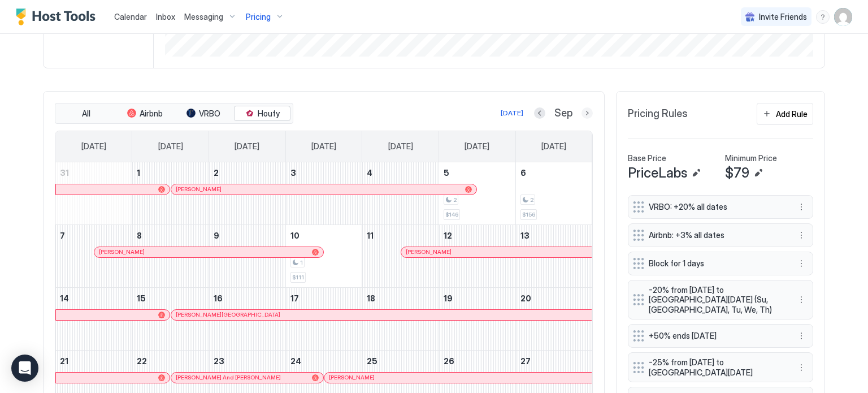  Describe the element at coordinates (174, 114) in the screenshot. I see `div: tab-group` at that location.